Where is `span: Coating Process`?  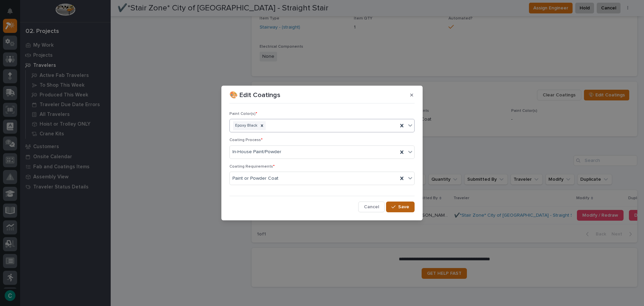 span: Coating Process is located at coordinates (246, 140).